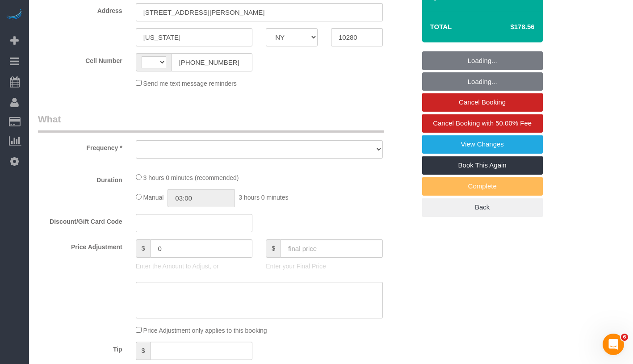 This screenshot has height=364, width=633. Describe the element at coordinates (211, 122) in the screenshot. I see `legend: What` at that location.